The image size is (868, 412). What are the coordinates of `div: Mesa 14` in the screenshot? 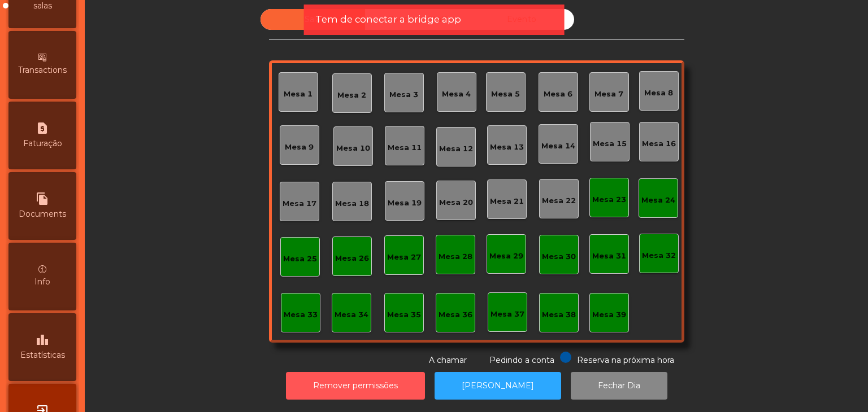 It's located at (559, 146).